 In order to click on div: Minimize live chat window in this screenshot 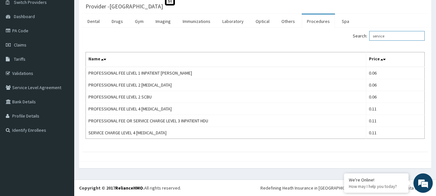, I will do `click(114, 11)`.